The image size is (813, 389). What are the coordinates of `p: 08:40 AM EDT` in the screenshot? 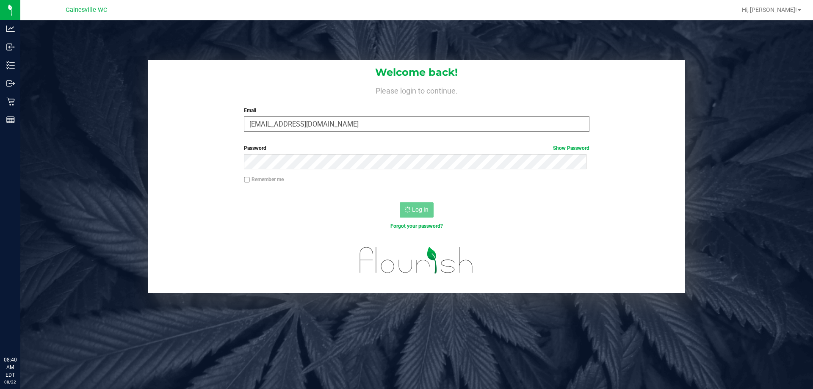 It's located at (10, 368).